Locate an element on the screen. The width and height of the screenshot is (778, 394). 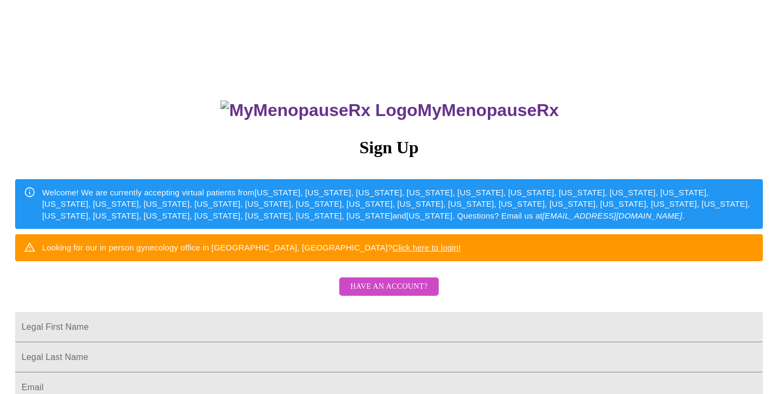
a: Have an account? is located at coordinates (388, 294).